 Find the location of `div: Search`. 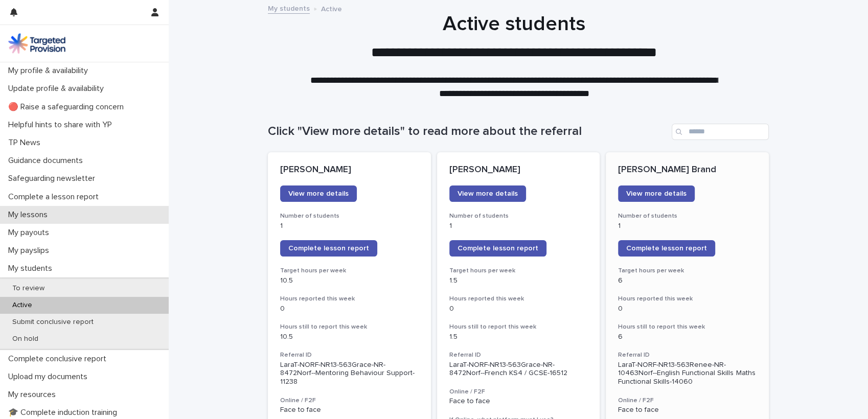

div: Search is located at coordinates (720, 132).